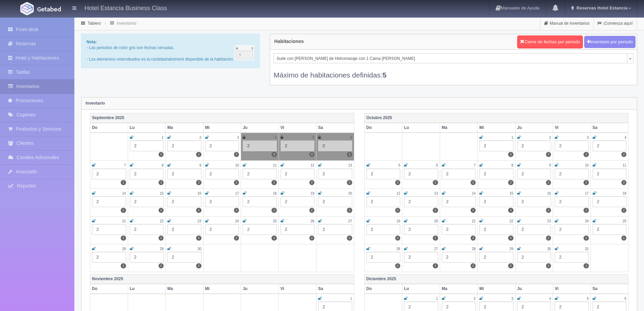 The image size is (644, 311). What do you see at coordinates (199, 193) in the screenshot?
I see `small: 16` at bounding box center [199, 193].